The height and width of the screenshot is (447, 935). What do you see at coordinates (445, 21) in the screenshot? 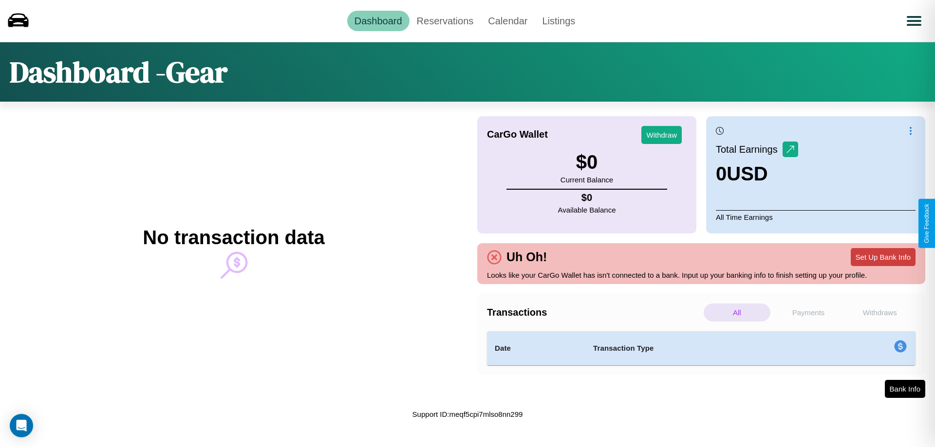
I see `a: Reservations` at bounding box center [445, 21].